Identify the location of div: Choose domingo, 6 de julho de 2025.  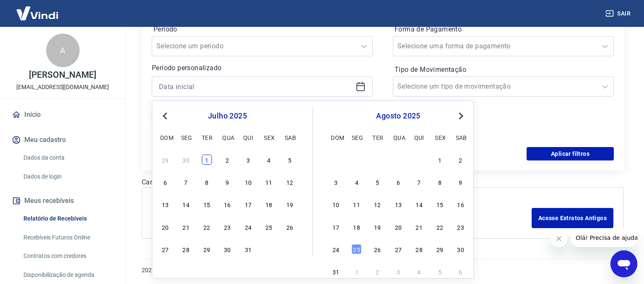
(165, 182).